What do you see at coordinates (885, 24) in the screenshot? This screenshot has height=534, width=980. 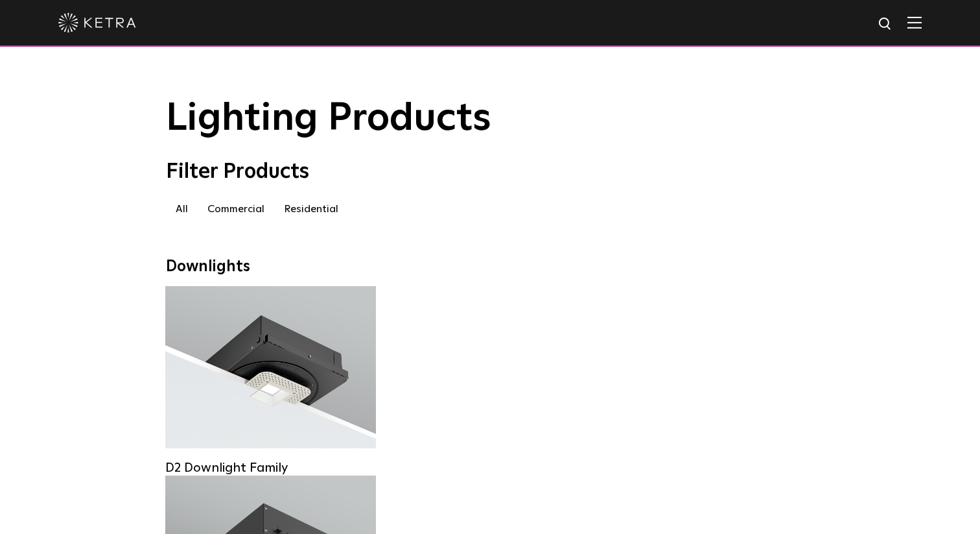 I see `img: search icon` at bounding box center [885, 24].